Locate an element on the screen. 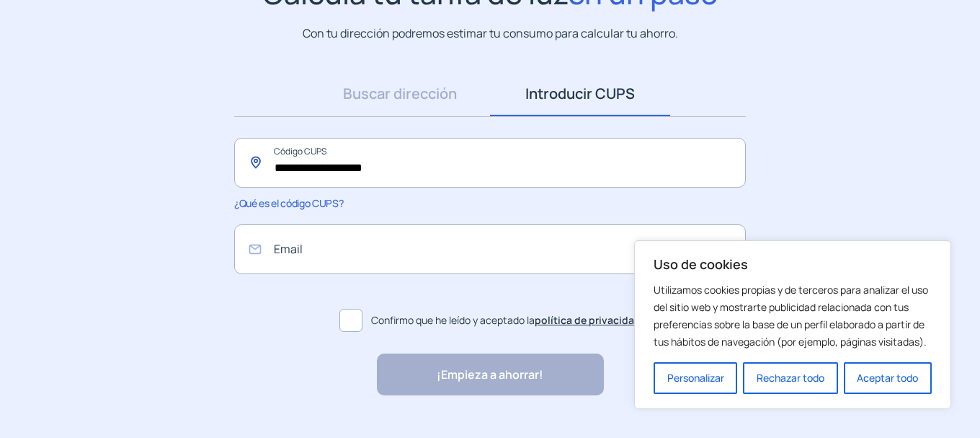 The width and height of the screenshot is (980, 438). div: Uso de cookies is located at coordinates (792, 324).